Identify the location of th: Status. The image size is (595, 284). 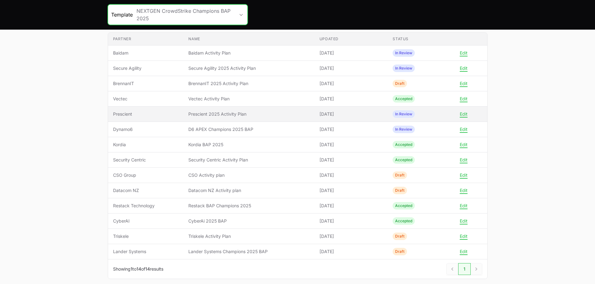
(424, 39).